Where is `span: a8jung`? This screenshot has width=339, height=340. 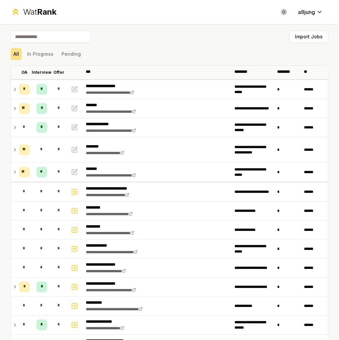
span: a8jung is located at coordinates (306, 12).